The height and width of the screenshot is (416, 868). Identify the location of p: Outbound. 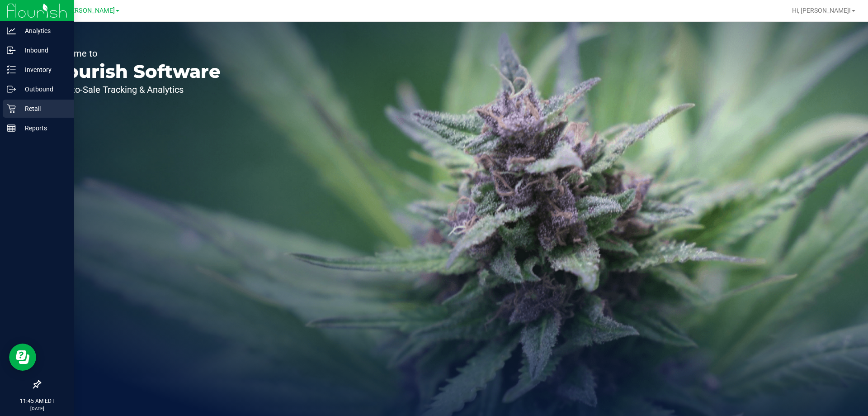
(43, 89).